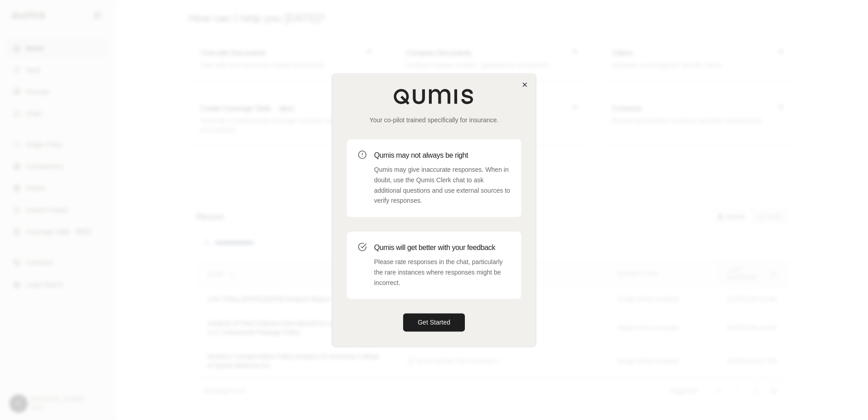 The image size is (868, 420). Describe the element at coordinates (442, 247) in the screenshot. I see `h3: Qumis will get better with your feedback` at that location.